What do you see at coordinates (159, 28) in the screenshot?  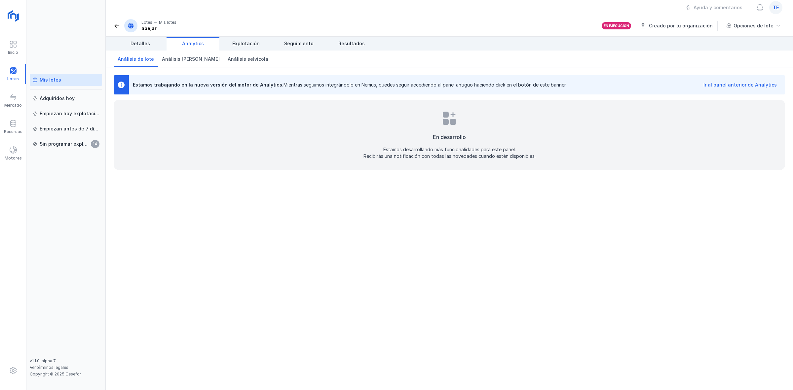 I see `div: abejar` at bounding box center [159, 28].